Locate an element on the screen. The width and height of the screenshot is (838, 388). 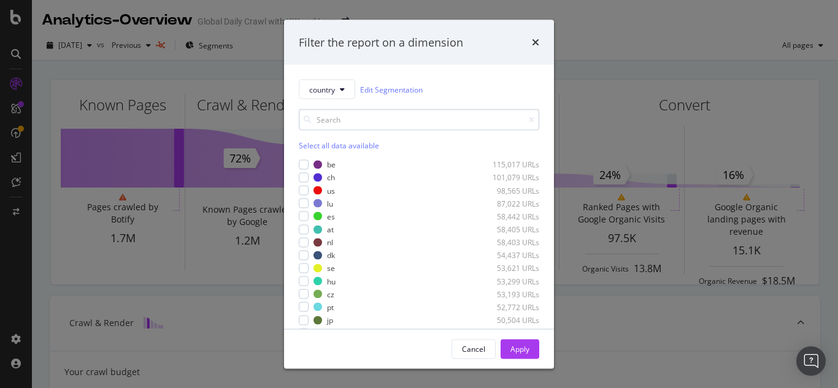
div: nl is located at coordinates (330, 242).